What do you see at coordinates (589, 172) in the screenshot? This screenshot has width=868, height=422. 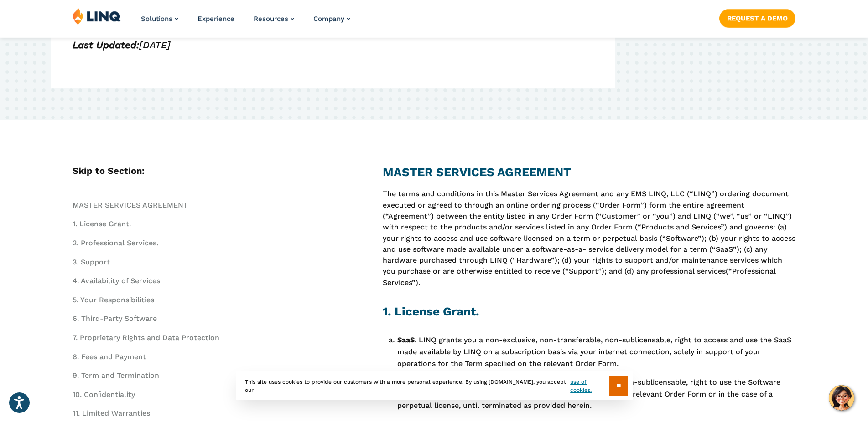 I see `h2: MASTER SERVICES AGREEMENT` at bounding box center [589, 172].